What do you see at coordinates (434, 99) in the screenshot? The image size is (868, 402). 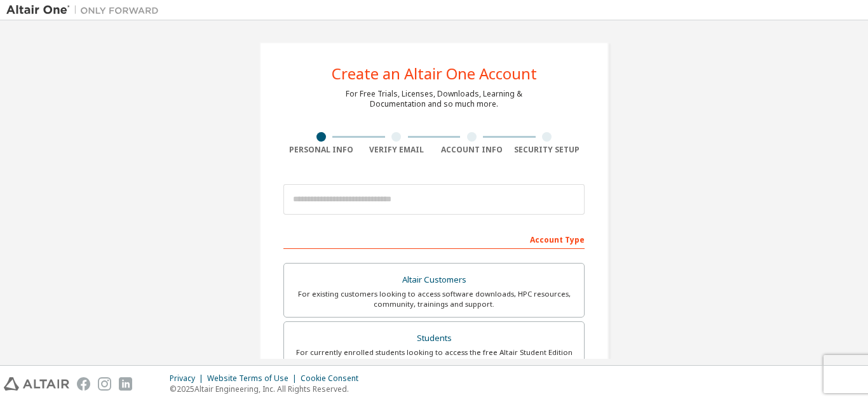 I see `div: For Free Trials, Licenses, Downloads, Learning & Documentation and so much more.` at bounding box center [434, 99].